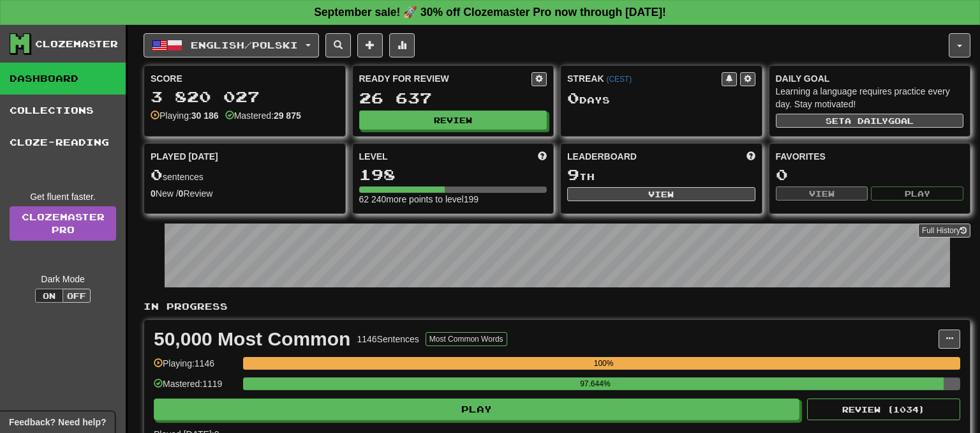 This screenshot has width=980, height=433. What do you see at coordinates (252, 339) in the screenshot?
I see `div: 50,000 Most Common` at bounding box center [252, 339].